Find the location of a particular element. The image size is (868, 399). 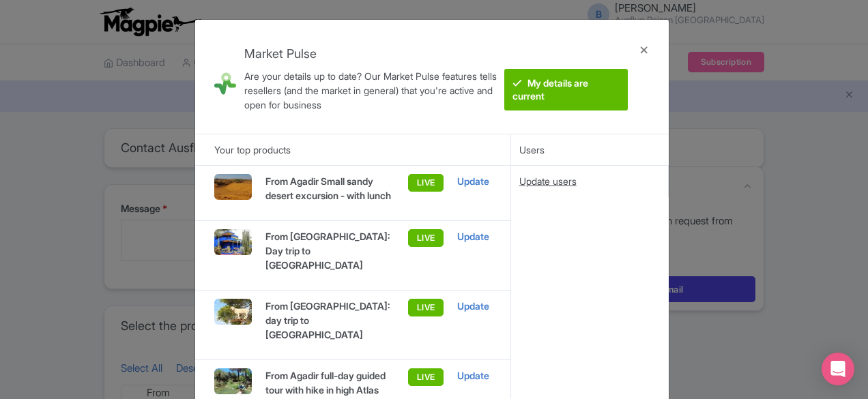

div: Update users is located at coordinates (590, 181).